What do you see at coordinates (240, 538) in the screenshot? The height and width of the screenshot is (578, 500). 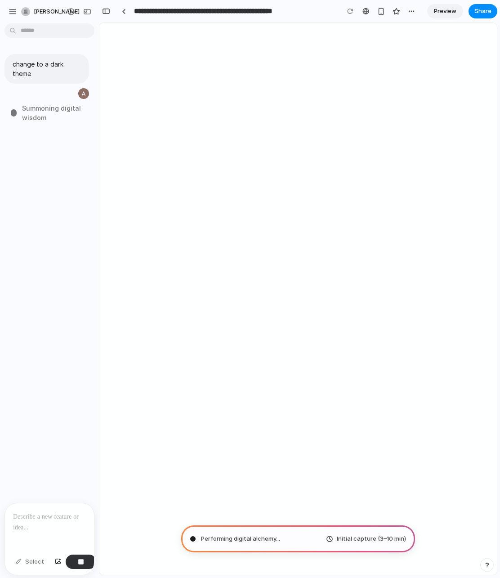 I see `span: Performing digital alchemy ...` at bounding box center [240, 538].